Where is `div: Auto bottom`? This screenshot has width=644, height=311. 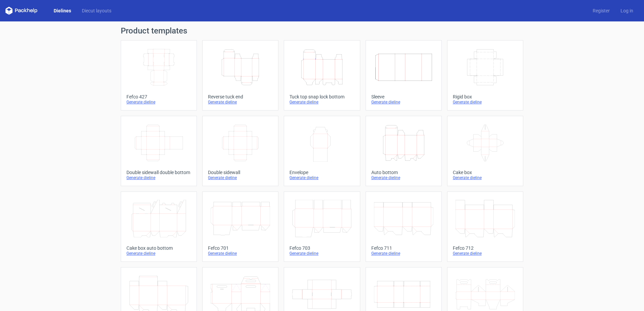
div: Auto bottom is located at coordinates (404, 173).